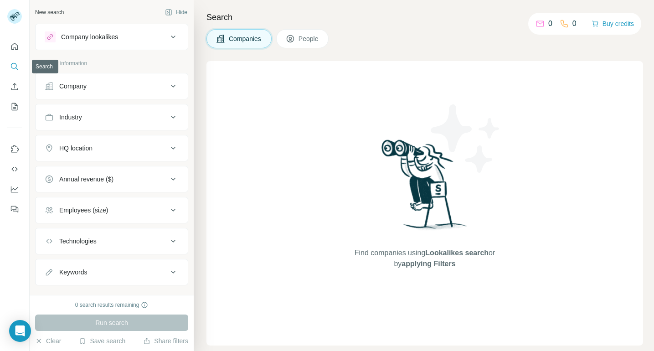  Describe the element at coordinates (613, 24) in the screenshot. I see `button: Buy credits` at that location.